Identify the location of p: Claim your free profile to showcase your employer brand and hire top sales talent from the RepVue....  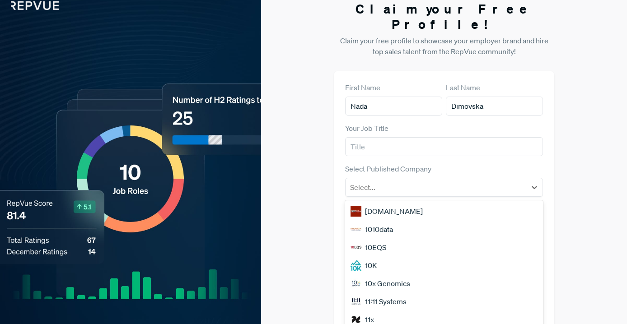
(444, 46).